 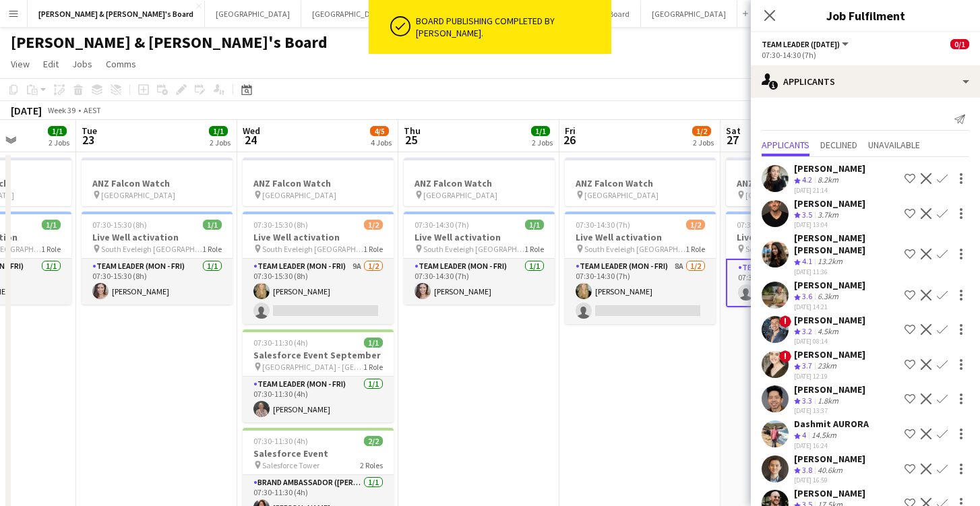 I want to click on span: 23, so click(x=89, y=140).